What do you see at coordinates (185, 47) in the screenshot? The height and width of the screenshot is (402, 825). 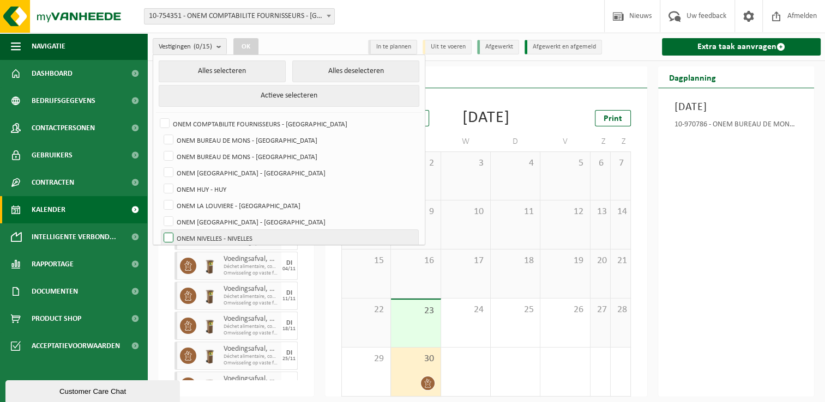 I see `span: Vestigingen` at bounding box center [185, 47].